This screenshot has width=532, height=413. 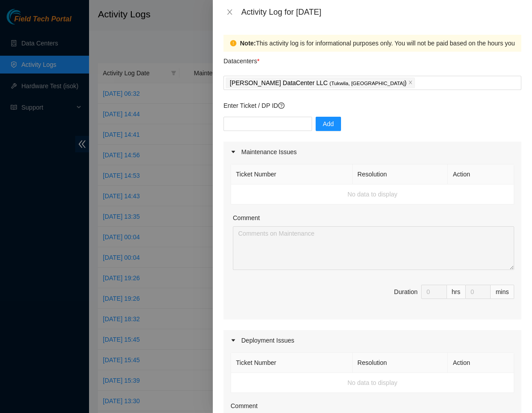 I want to click on div: Duration, so click(x=405, y=291).